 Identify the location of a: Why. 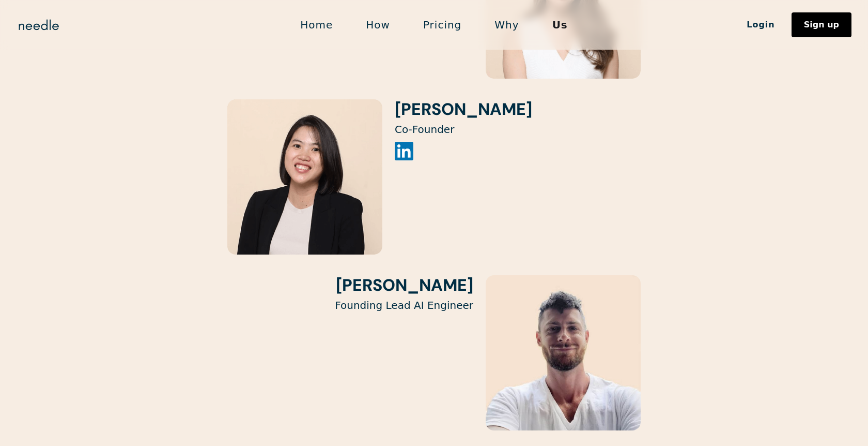
(506, 25).